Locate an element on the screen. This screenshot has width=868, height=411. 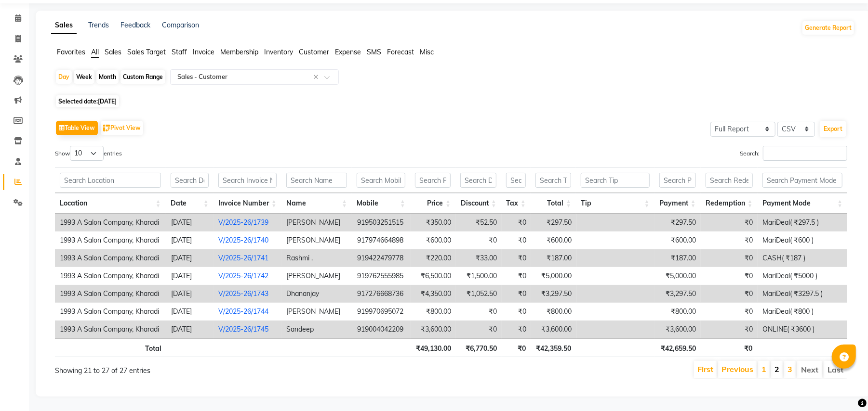
input: Search Date is located at coordinates (189, 180).